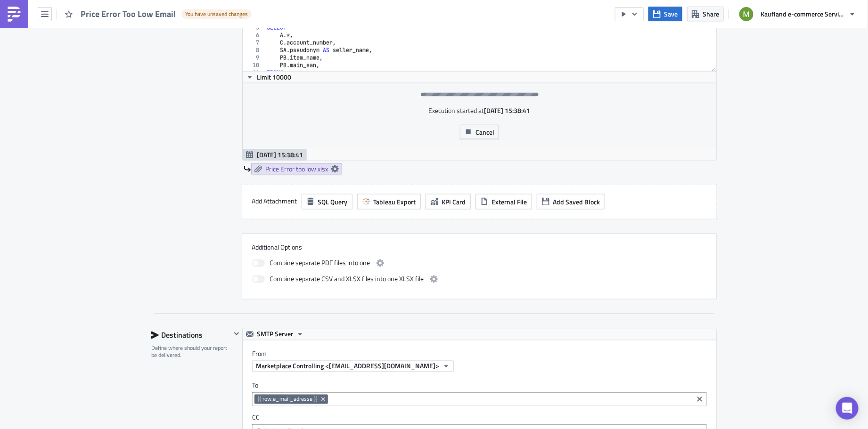 This screenshot has height=429, width=868. Describe the element at coordinates (665, 14) in the screenshot. I see `button: Save` at that location.